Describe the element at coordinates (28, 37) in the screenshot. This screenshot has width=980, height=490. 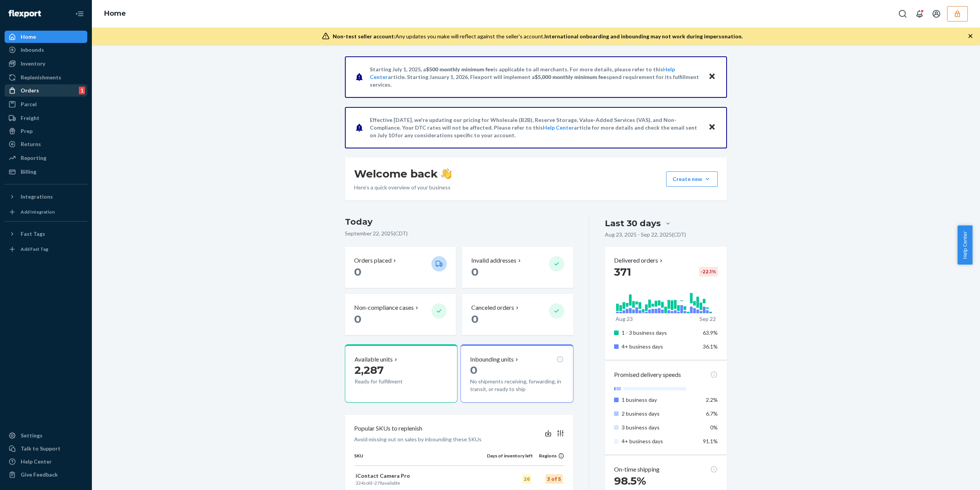
I see `div: Home` at that location.